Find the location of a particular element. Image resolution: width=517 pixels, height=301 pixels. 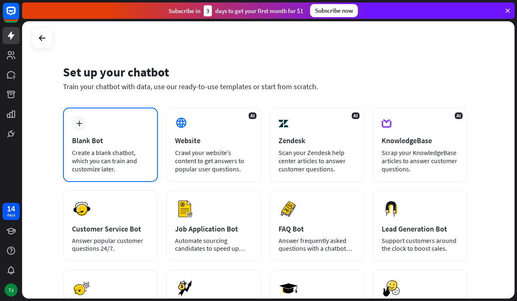

div: Automate sourcing candidates to speed up your hiring process. is located at coordinates (213, 245).